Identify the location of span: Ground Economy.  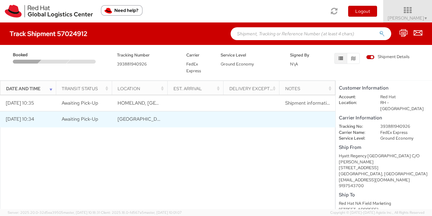
(237, 64).